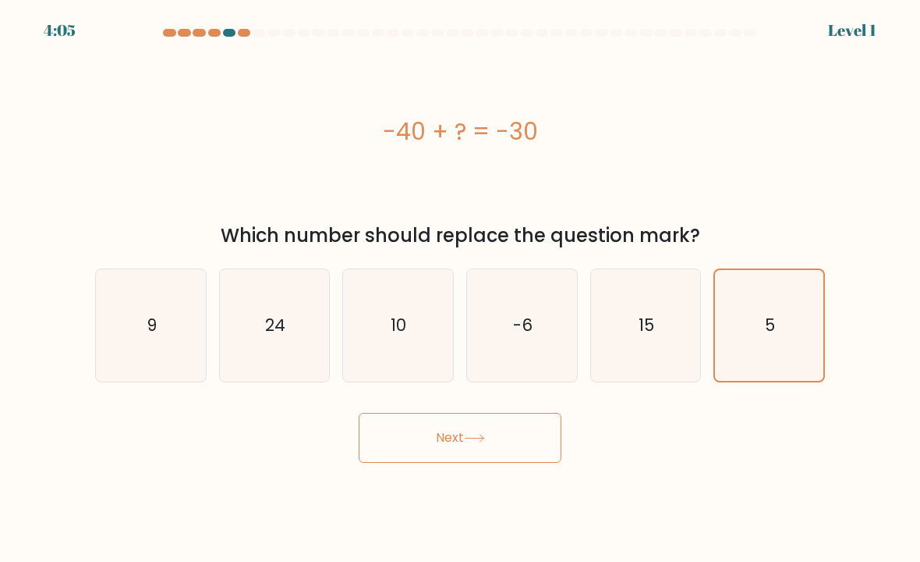  What do you see at coordinates (460, 131) in the screenshot?
I see `div: -40 + ? = -30` at bounding box center [460, 131].